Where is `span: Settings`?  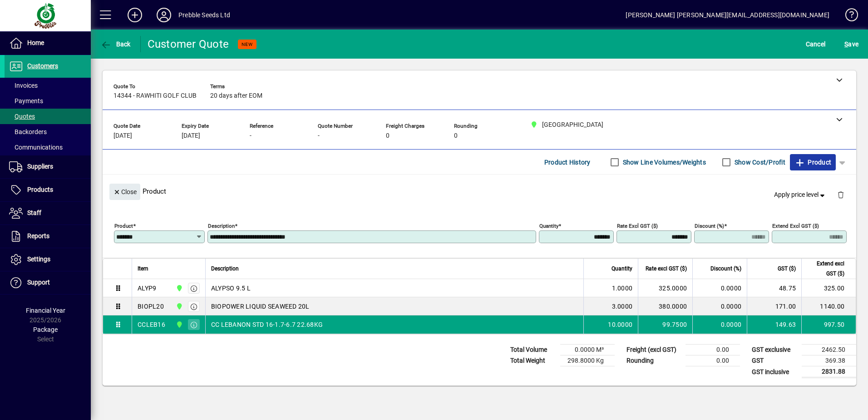
span: Settings is located at coordinates (38, 259).